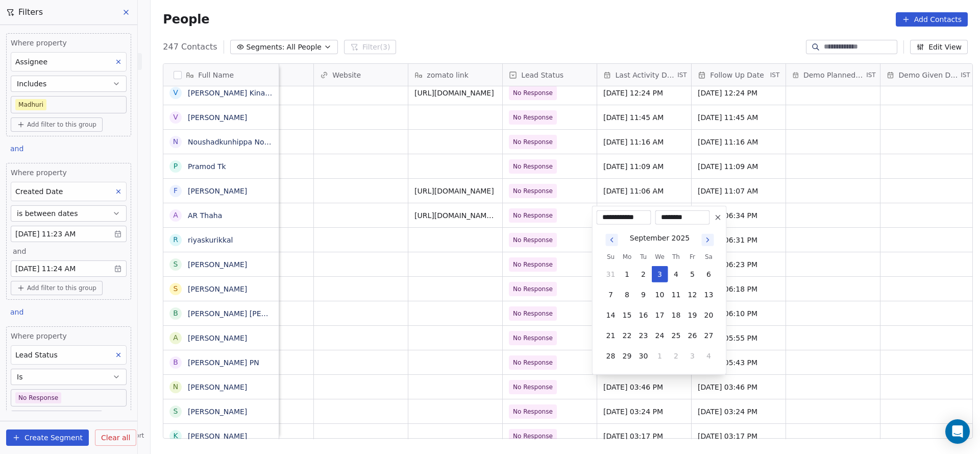 The image size is (980, 454). What do you see at coordinates (692, 315) in the screenshot?
I see `button: 19` at bounding box center [692, 315].